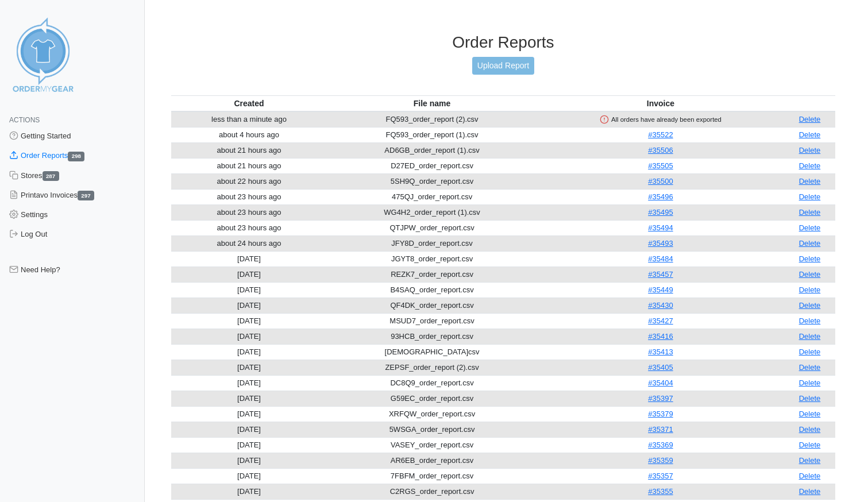  Describe the element at coordinates (503, 65) in the screenshot. I see `a: Upload Report` at that location.